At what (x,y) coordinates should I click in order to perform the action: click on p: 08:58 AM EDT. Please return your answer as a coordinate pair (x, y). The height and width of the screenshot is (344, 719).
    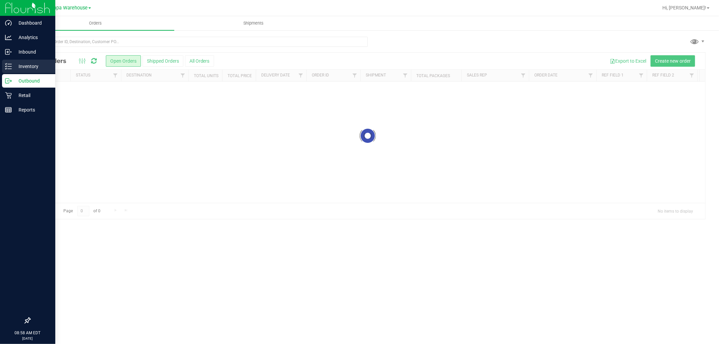
    Looking at the image, I should click on (28, 333).